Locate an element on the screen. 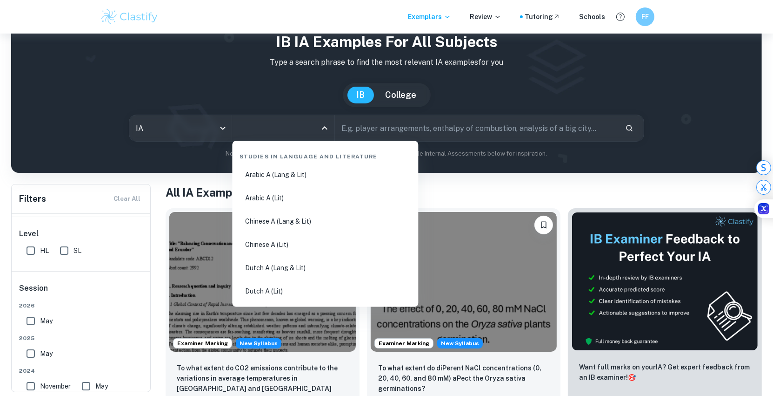 This screenshot has height=396, width=773. h6: Session is located at coordinates (81, 292).